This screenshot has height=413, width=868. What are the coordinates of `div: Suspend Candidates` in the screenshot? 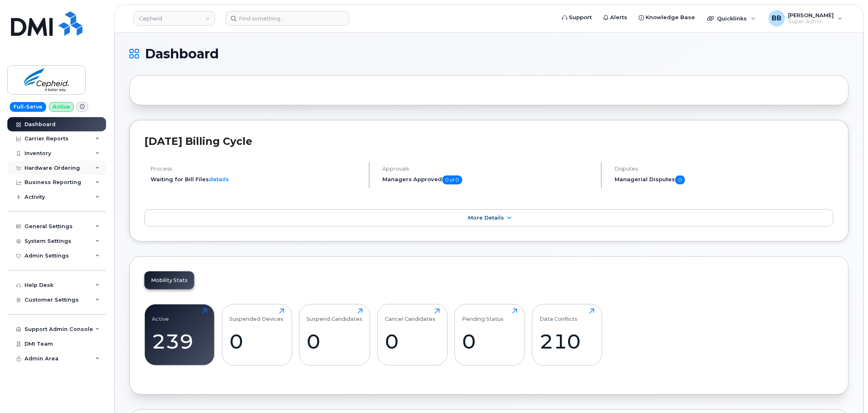 It's located at (335, 315).